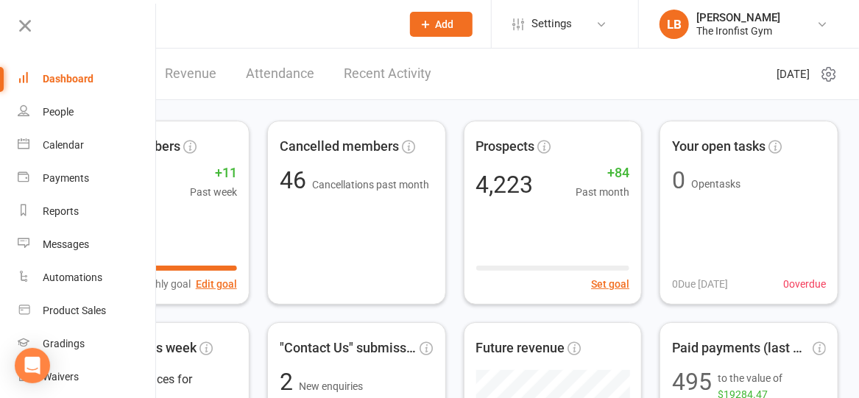  What do you see at coordinates (68, 79) in the screenshot?
I see `div: Dashboard` at bounding box center [68, 79].